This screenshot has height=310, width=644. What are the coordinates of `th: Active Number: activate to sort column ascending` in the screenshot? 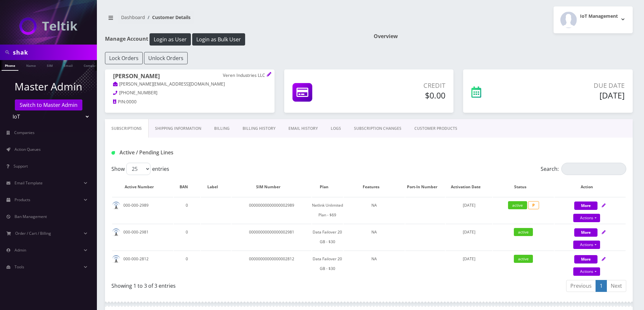 It's located at (142, 187).